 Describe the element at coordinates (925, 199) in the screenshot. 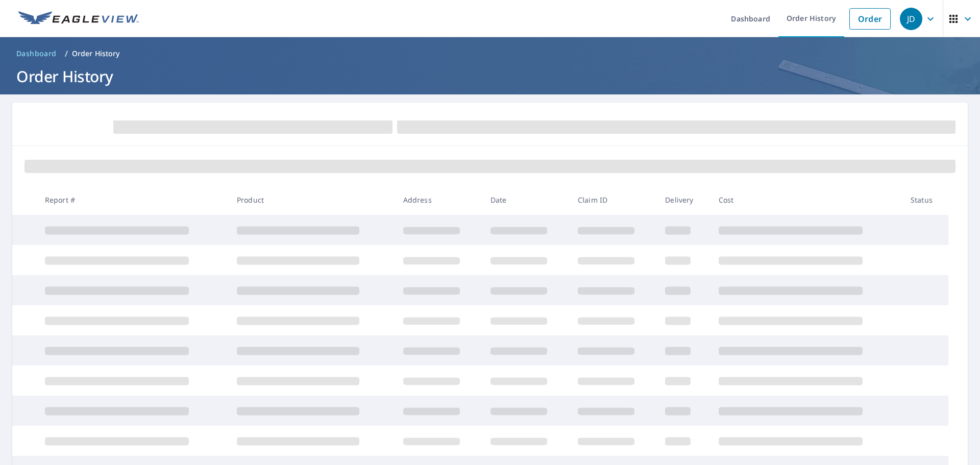

I see `th: Status` at that location.